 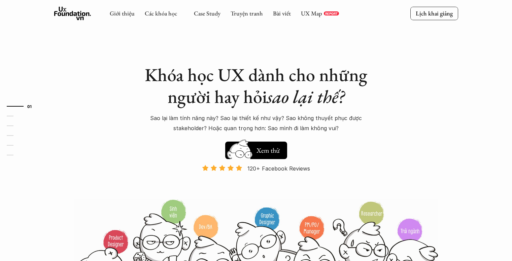 What do you see at coordinates (23, 106) in the screenshot?
I see `a: 01` at bounding box center [23, 106].